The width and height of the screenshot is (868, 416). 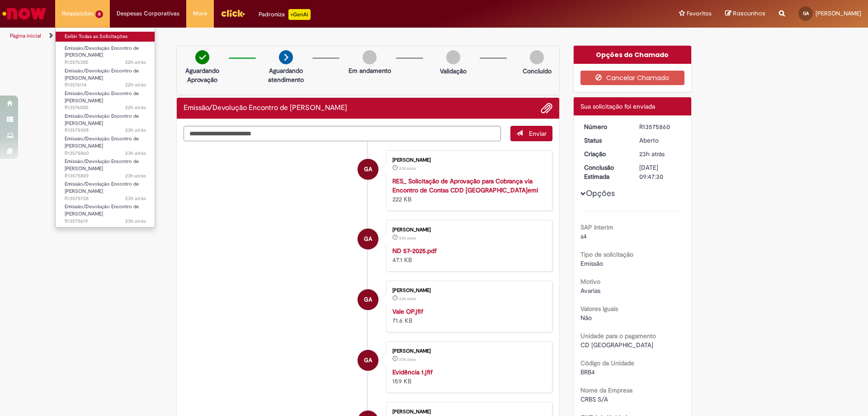 What do you see at coordinates (105, 121) in the screenshot?
I see `a: Aberto R13575928 : Emissão/Devolução Encontro de Contas Fornecedor` at bounding box center [105, 121].